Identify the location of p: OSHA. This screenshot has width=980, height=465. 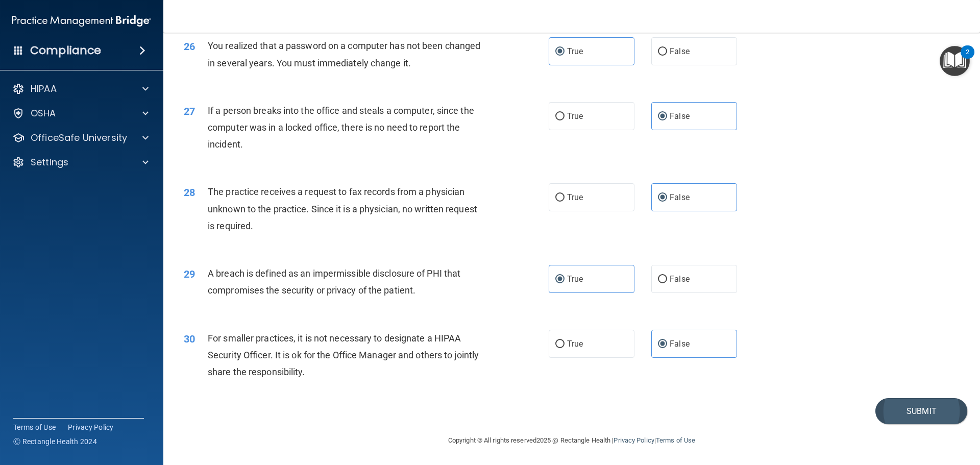
(43, 114).